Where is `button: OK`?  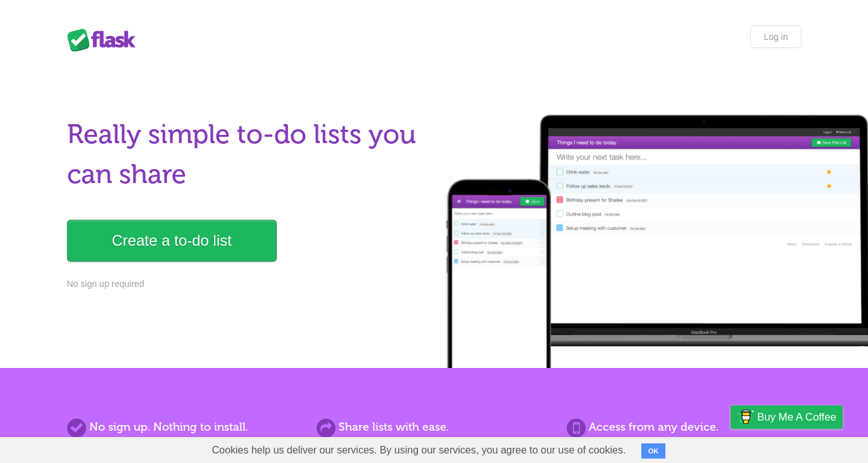
button: OK is located at coordinates (654, 451).